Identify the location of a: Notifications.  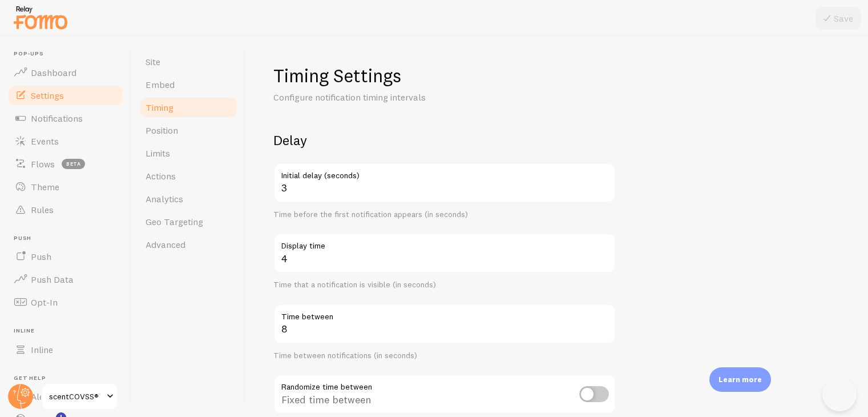
(65, 118).